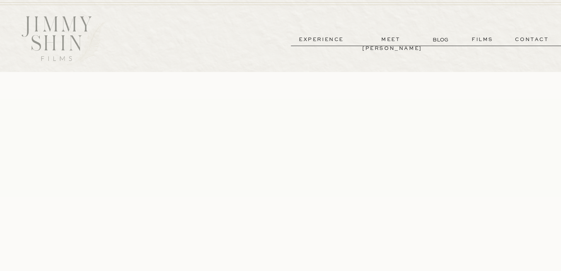 Image resolution: width=561 pixels, height=271 pixels. I want to click on p: BLOG, so click(441, 39).